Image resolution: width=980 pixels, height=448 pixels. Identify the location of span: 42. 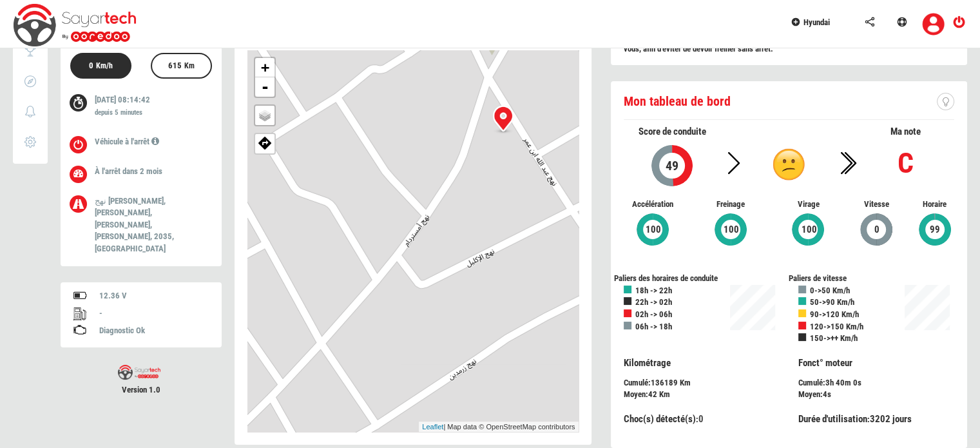
(653, 394).